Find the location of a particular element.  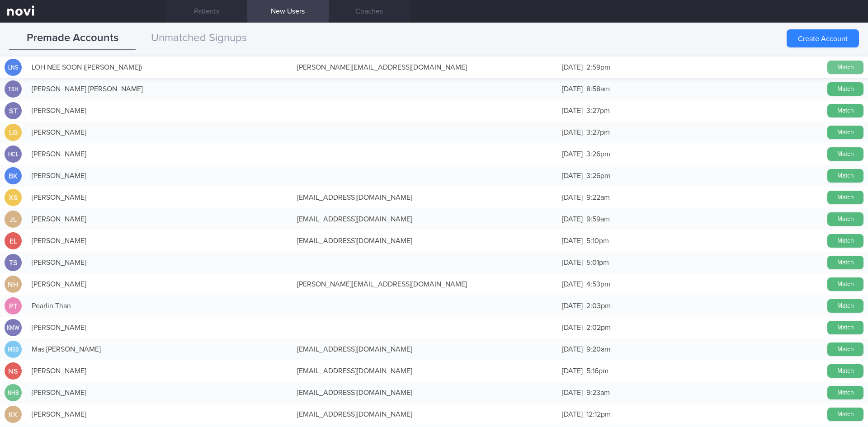

button: Premade Accounts is located at coordinates (72, 38).